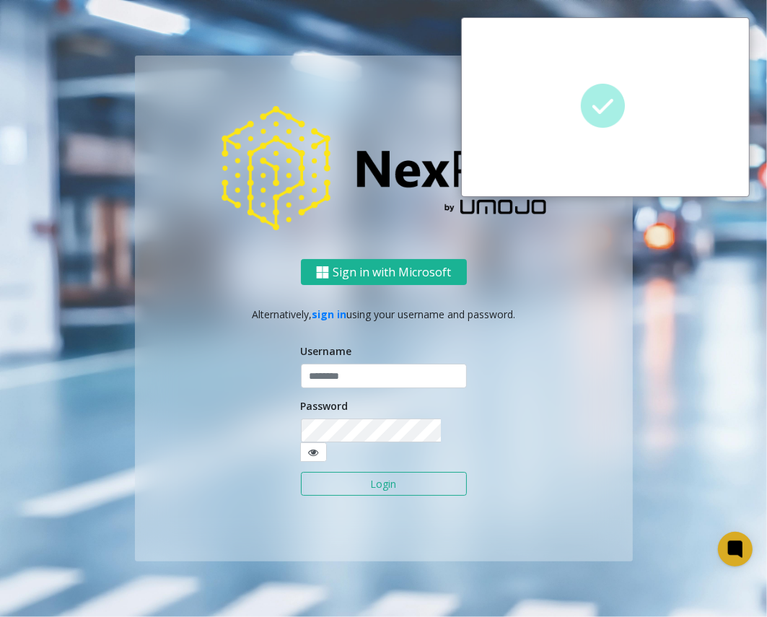  I want to click on label: Password, so click(325, 405).